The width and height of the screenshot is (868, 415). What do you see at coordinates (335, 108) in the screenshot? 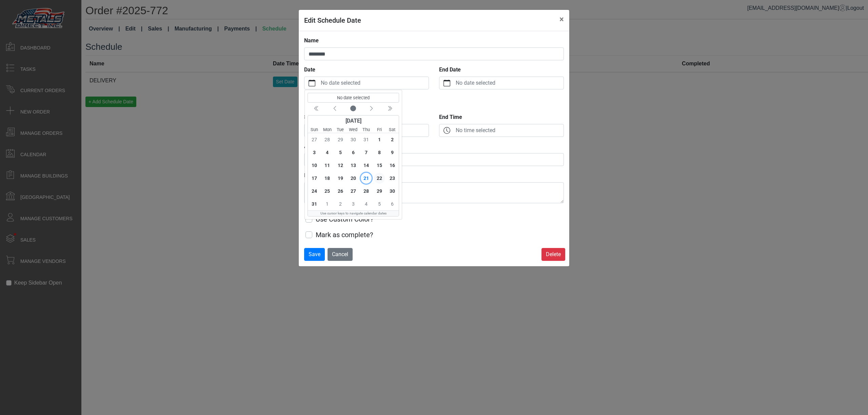
I see `button: Previous month` at bounding box center [335, 108].